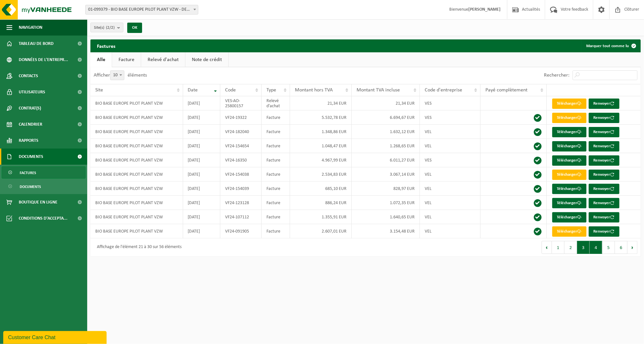 This screenshot has height=344, width=644. I want to click on td: VF24-154038, so click(241, 175).